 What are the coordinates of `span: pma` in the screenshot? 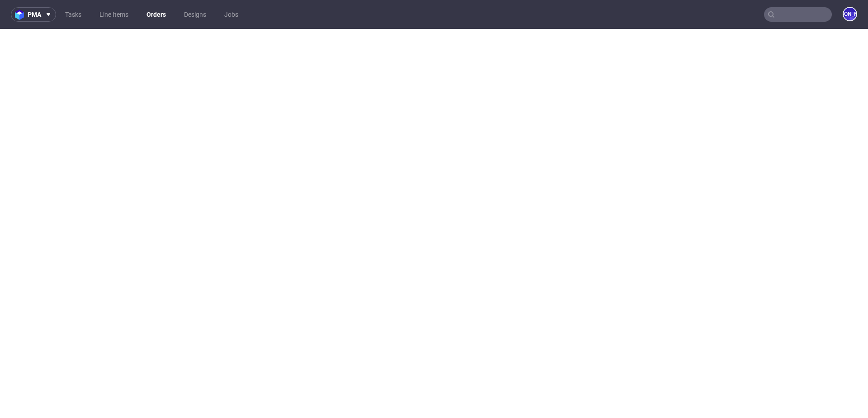 It's located at (34, 14).